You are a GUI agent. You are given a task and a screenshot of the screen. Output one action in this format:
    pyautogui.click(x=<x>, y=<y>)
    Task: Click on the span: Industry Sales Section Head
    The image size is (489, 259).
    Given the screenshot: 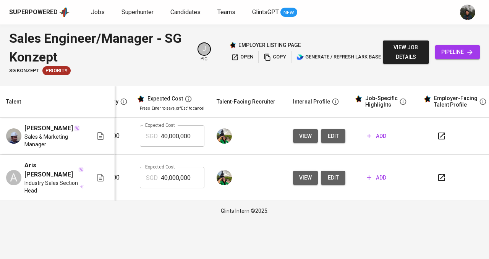 What is the action you would take?
    pyautogui.click(x=52, y=187)
    